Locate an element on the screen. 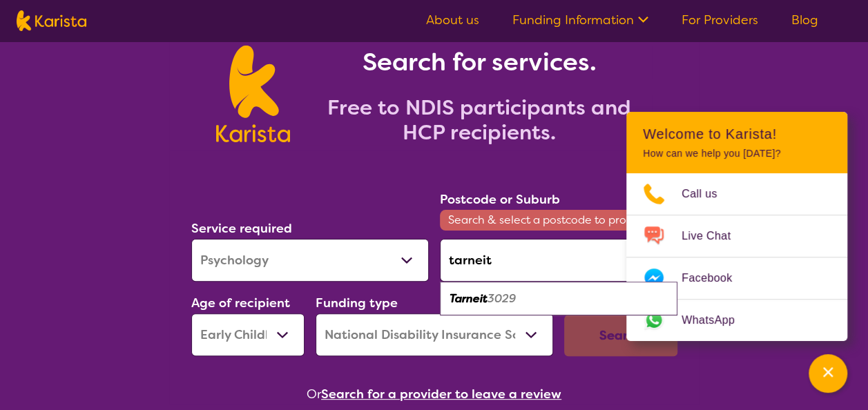 Image resolution: width=868 pixels, height=410 pixels. span: Live Chat is located at coordinates (714, 236).